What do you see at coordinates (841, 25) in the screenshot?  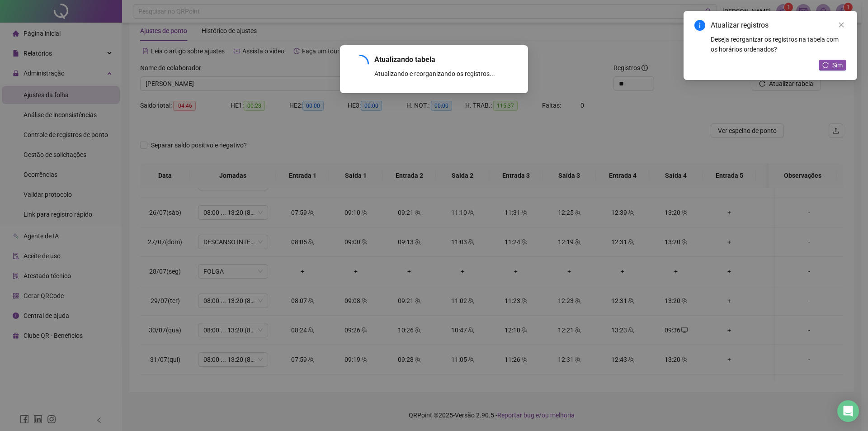 I see `a: Close` at bounding box center [841, 25].